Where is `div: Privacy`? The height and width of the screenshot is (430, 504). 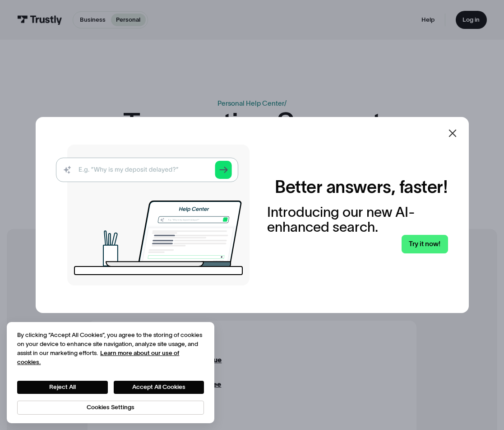 div: Privacy is located at coordinates (111, 373).